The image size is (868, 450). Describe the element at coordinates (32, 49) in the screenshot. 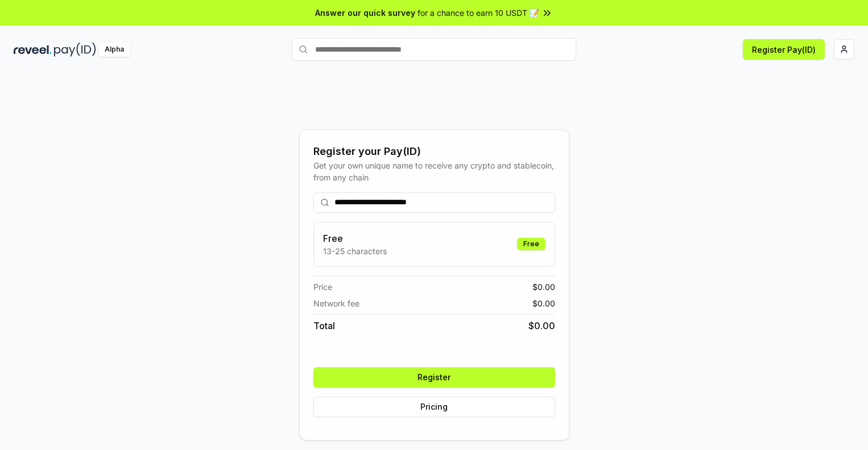

I see `img: reveel_dark` at that location.